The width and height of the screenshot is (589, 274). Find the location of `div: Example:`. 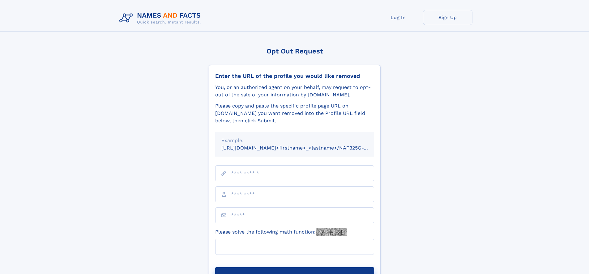

div: Example: is located at coordinates (295, 141).